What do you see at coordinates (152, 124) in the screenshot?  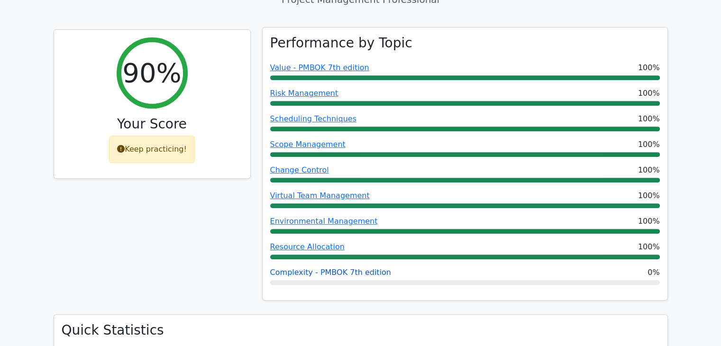 I see `h3: Your Score` at bounding box center [152, 124].